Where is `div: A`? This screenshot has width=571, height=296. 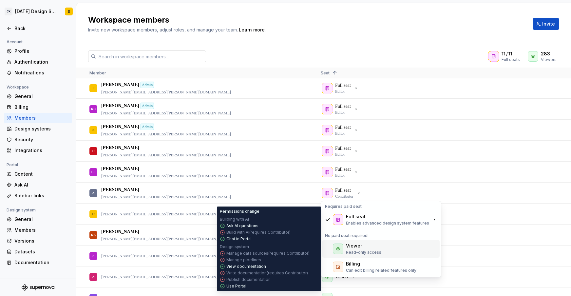
div: A is located at coordinates (93, 193).